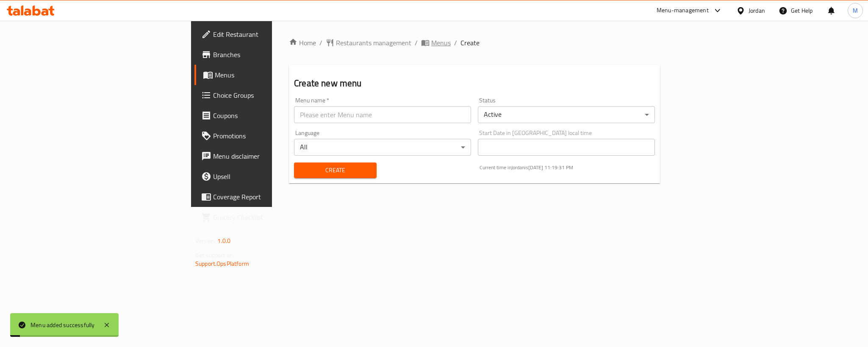  Describe the element at coordinates (382, 147) in the screenshot. I see `div: All` at that location.